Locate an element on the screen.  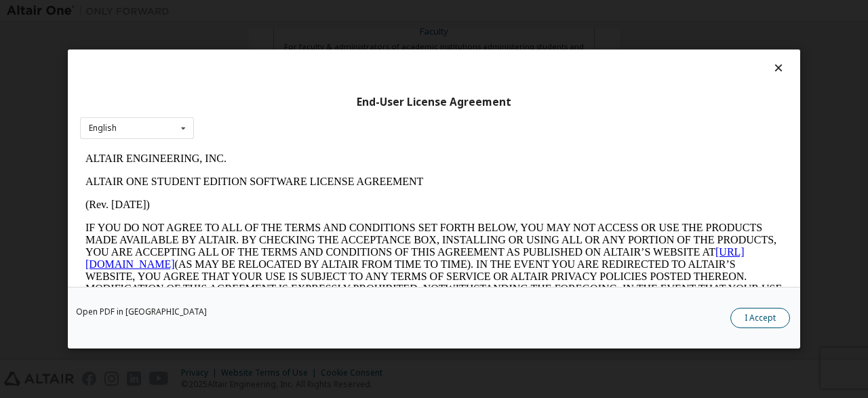
button: I Accept is located at coordinates (760, 319).